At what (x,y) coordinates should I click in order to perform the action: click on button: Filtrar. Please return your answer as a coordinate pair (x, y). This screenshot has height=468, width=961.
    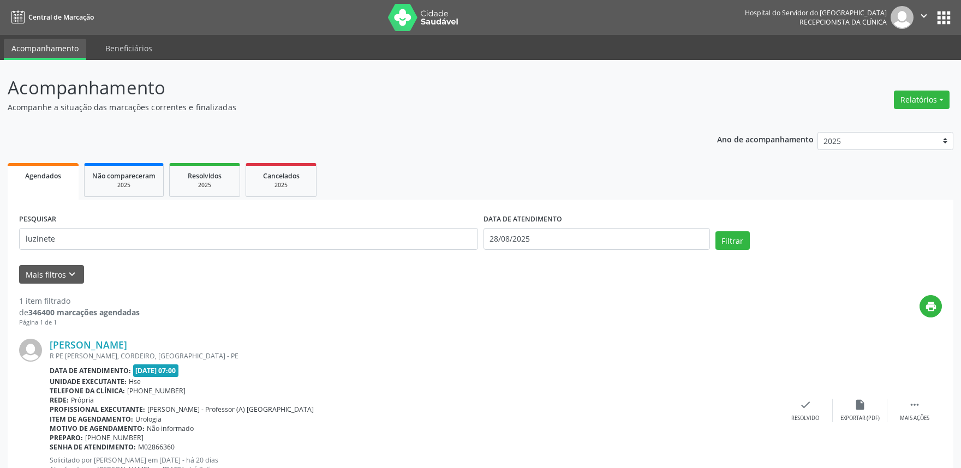
    Looking at the image, I should click on (733, 241).